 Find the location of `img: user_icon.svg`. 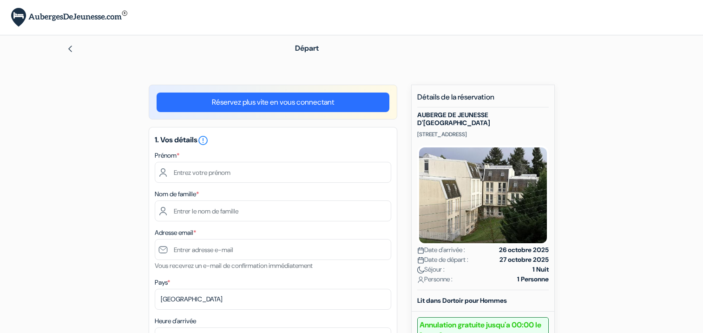

img: user_icon.svg is located at coordinates (420, 279).